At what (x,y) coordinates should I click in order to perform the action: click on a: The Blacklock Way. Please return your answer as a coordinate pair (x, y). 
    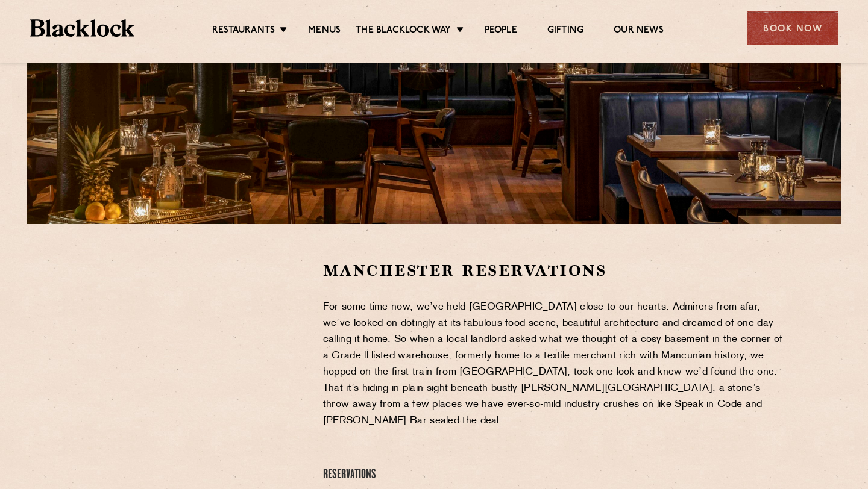
    Looking at the image, I should click on (403, 31).